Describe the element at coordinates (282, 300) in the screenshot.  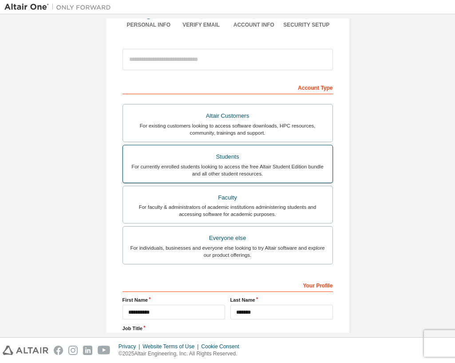
I see `label: Last Name` at that location.